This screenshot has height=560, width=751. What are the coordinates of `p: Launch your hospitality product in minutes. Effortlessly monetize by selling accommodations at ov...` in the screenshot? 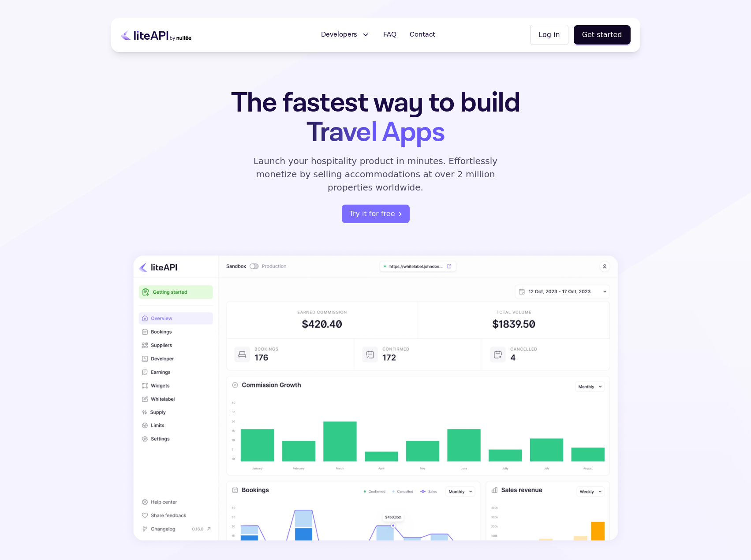 It's located at (376, 174).